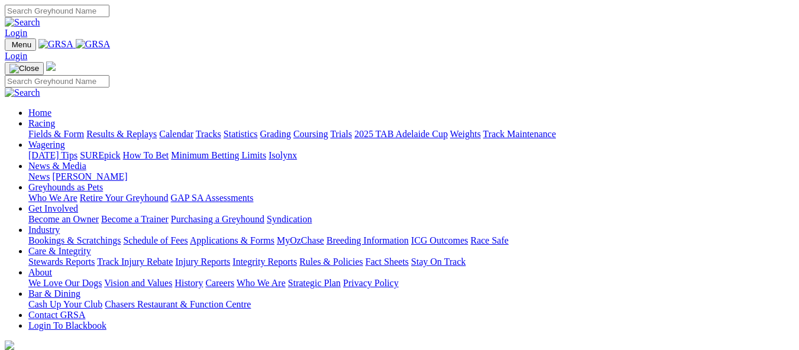 This screenshot has width=799, height=350. What do you see at coordinates (520, 134) in the screenshot?
I see `a: Track Maintenance` at bounding box center [520, 134].